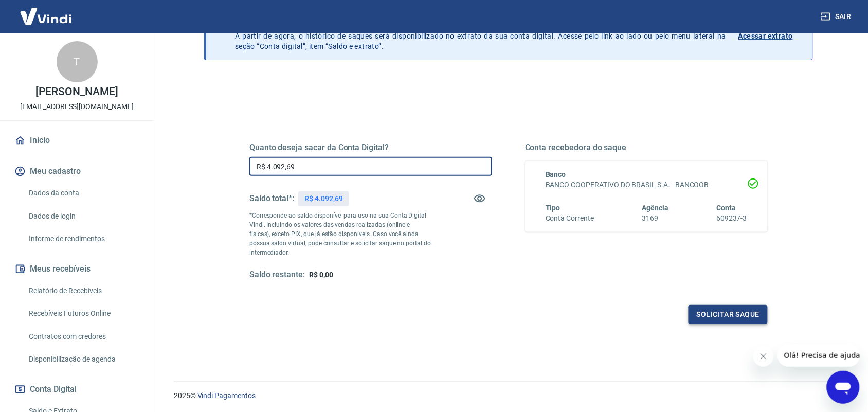  I want to click on h5: Quanto deseja sacar da Conta Digital?, so click(371, 147).